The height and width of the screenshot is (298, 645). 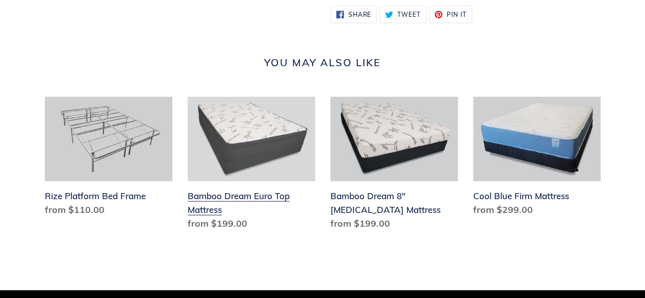 What do you see at coordinates (394, 166) in the screenshot?
I see `a: Bamboo Dream 8" Memory Foam Mattress` at bounding box center [394, 166].